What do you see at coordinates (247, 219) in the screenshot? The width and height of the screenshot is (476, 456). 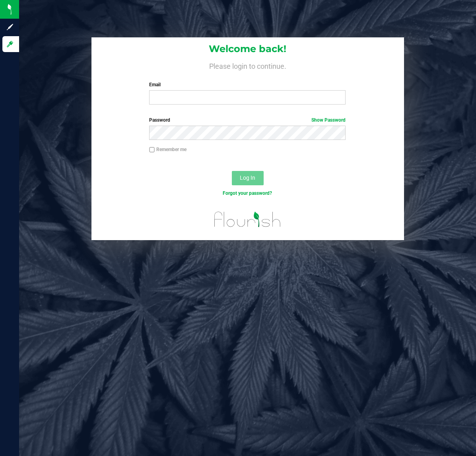 I see `img: flourish_logo.svg` at bounding box center [247, 219].